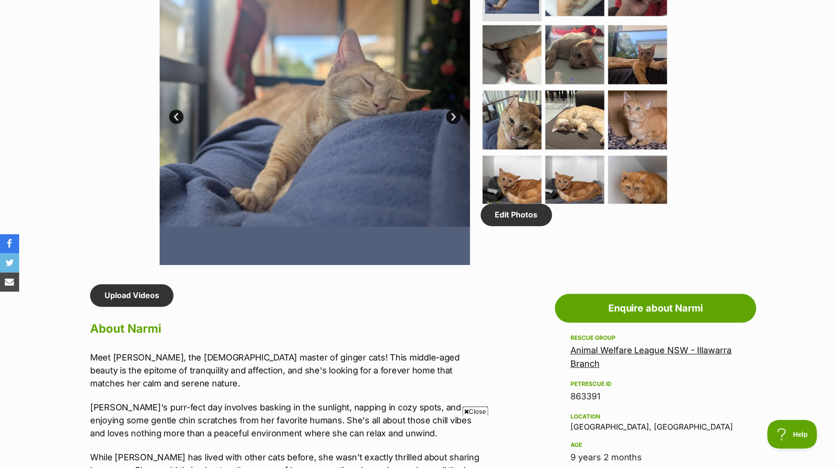  What do you see at coordinates (516, 215) in the screenshot?
I see `a: Edit Photos` at bounding box center [516, 215].